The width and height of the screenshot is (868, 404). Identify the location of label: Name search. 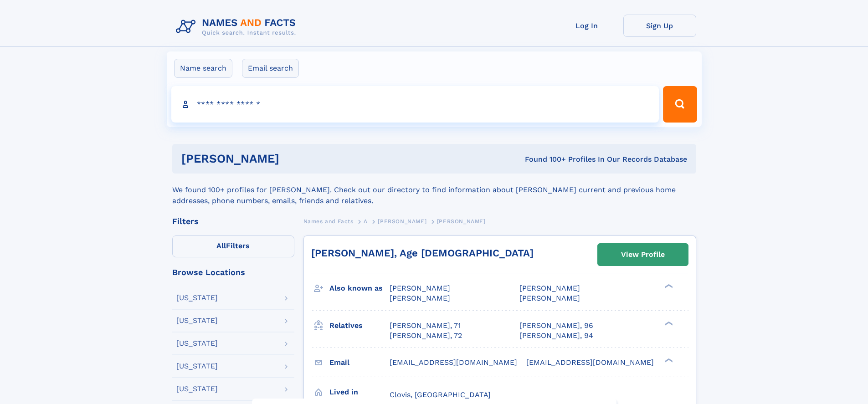
(203, 68).